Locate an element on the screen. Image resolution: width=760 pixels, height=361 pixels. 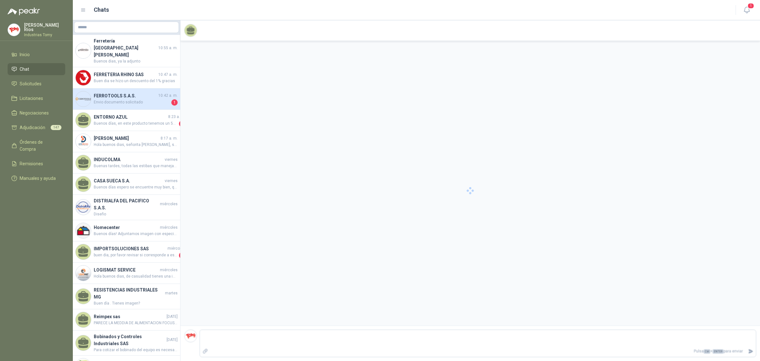
p: Industrias Tomy is located at coordinates (45, 35).